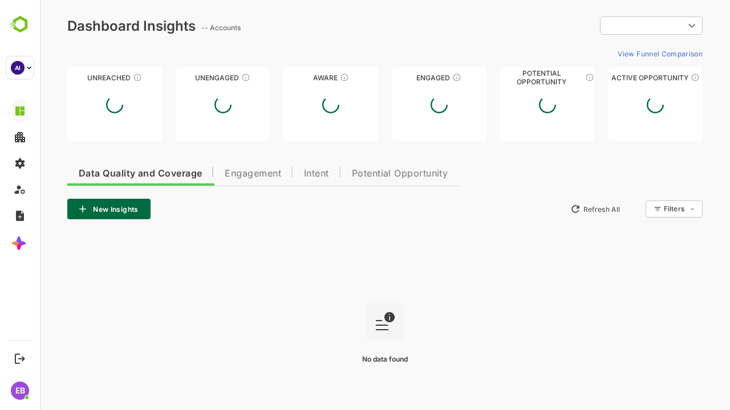  What do you see at coordinates (555, 209) in the screenshot?
I see `button: Refresh All` at bounding box center [555, 209].